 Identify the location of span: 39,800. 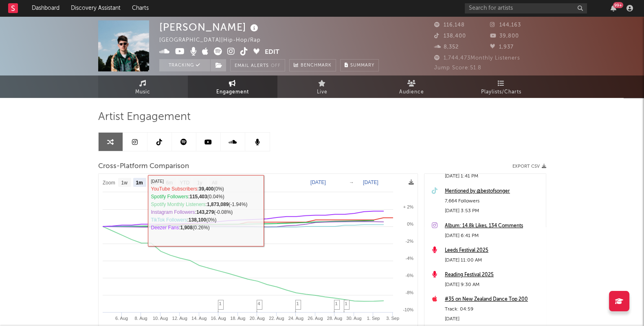
(504, 36).